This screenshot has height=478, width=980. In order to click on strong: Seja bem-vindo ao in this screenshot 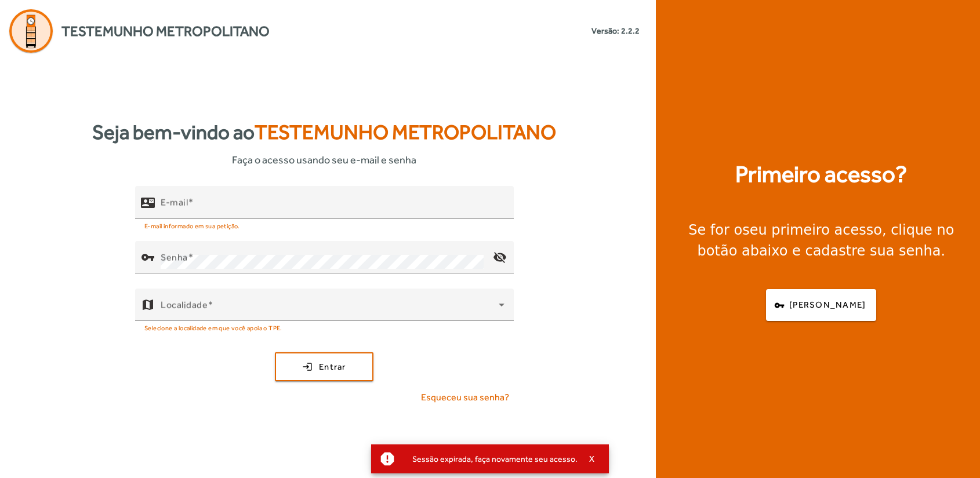, I will do `click(324, 132)`.